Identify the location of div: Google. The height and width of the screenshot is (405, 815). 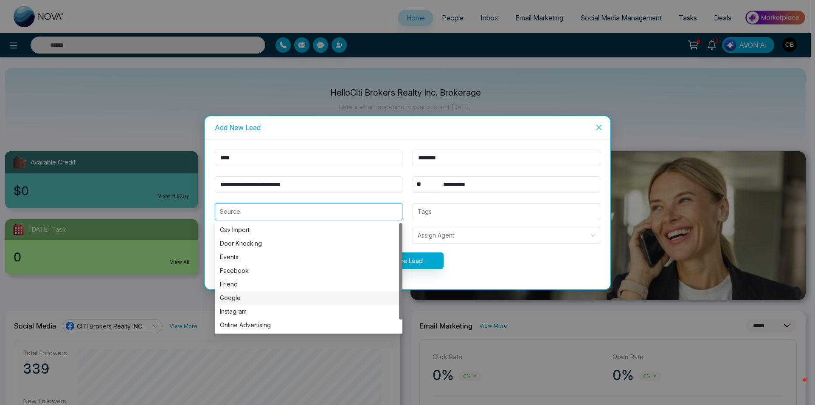
(309, 298).